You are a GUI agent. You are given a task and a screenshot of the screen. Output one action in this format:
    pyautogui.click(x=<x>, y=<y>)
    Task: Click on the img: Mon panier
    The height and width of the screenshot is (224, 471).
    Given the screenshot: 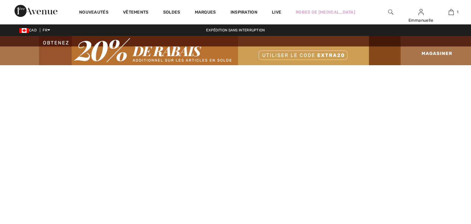 What is the action you would take?
    pyautogui.click(x=451, y=12)
    